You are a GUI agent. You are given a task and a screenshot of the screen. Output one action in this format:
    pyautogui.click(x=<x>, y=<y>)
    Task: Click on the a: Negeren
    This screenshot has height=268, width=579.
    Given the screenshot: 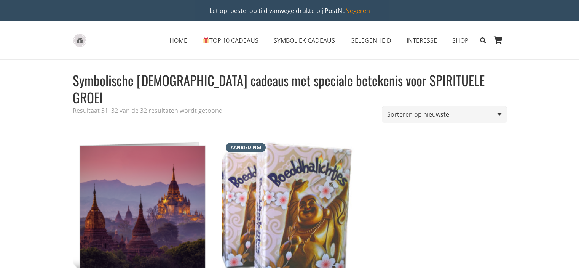 What is the action you would take?
    pyautogui.click(x=357, y=11)
    